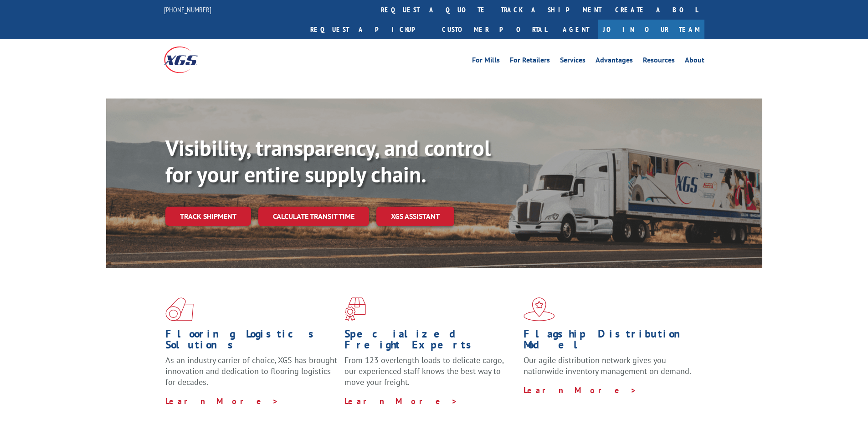  What do you see at coordinates (355, 309) in the screenshot?
I see `img: xgs-icon-focused-on-flooring-red` at bounding box center [355, 309].